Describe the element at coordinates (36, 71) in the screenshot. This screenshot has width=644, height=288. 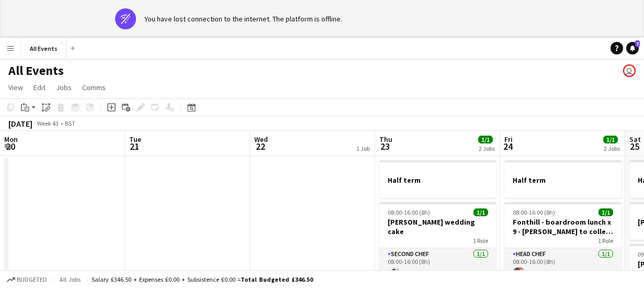
I see `h1: All Events` at that location.